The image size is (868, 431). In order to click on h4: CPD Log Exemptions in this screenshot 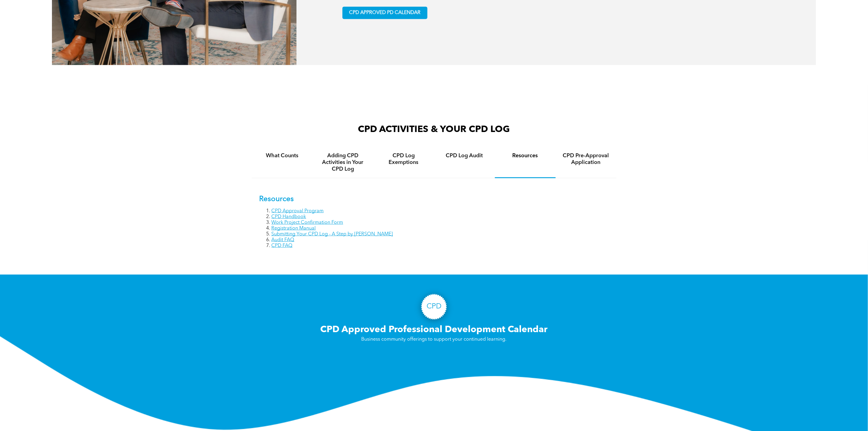, I will do `click(404, 159)`.